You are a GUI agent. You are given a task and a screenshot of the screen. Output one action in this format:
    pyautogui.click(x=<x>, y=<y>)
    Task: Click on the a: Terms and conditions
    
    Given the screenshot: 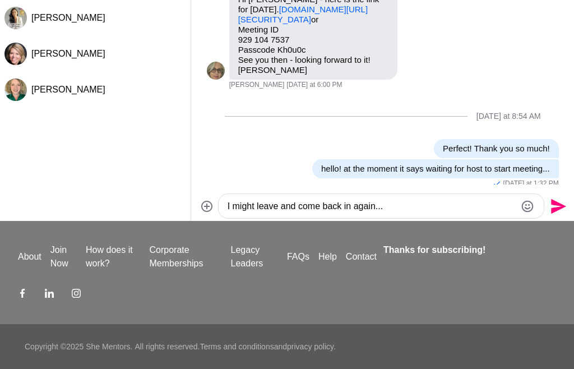 What is the action you would take?
    pyautogui.click(x=237, y=347)
    